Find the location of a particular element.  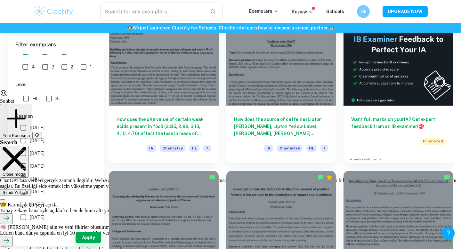

h6: Filter exemplars is located at coordinates (56, 45).